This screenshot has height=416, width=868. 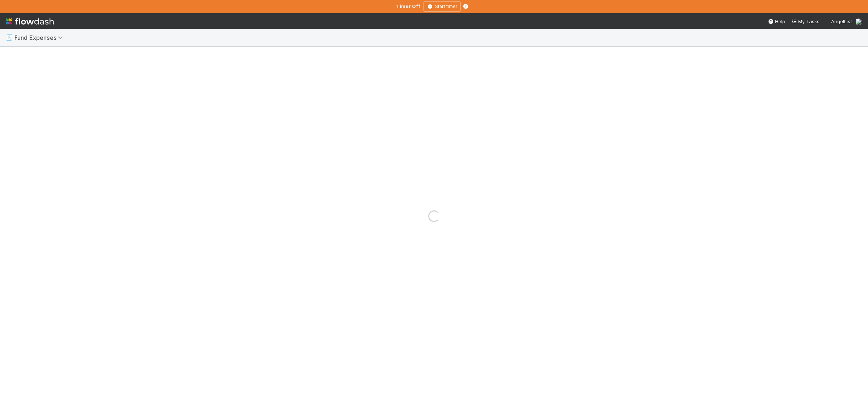 I want to click on span: My Tasks, so click(x=805, y=21).